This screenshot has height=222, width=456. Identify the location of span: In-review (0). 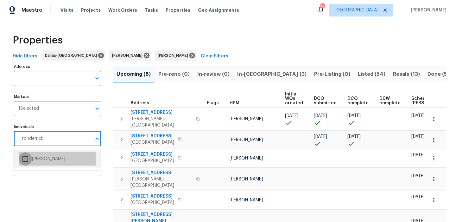
(213, 74).